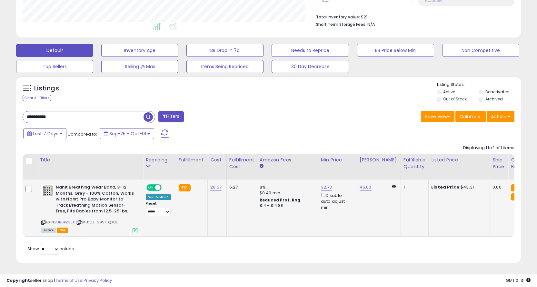  I want to click on span: Compared to:, so click(82, 134).